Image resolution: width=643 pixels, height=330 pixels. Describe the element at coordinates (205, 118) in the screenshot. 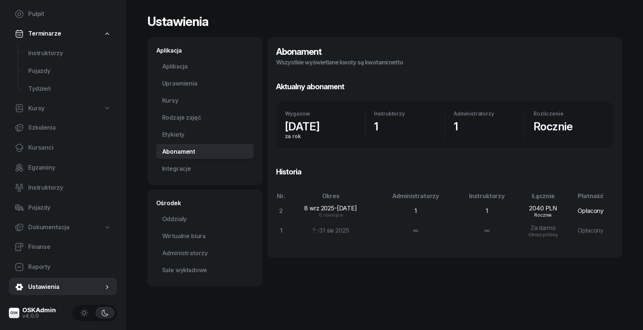

I see `a: Rodzaje zajęć` at that location.